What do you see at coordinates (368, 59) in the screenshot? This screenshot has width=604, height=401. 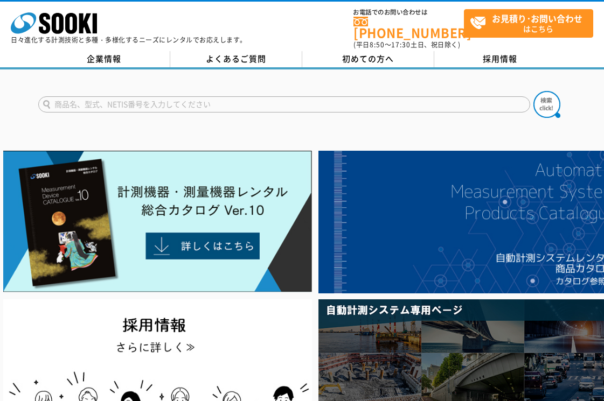 I see `span: 初めての方へ` at bounding box center [368, 59].